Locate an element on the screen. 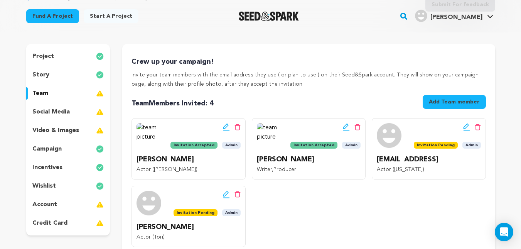  a: Fund a project is located at coordinates (52, 16).